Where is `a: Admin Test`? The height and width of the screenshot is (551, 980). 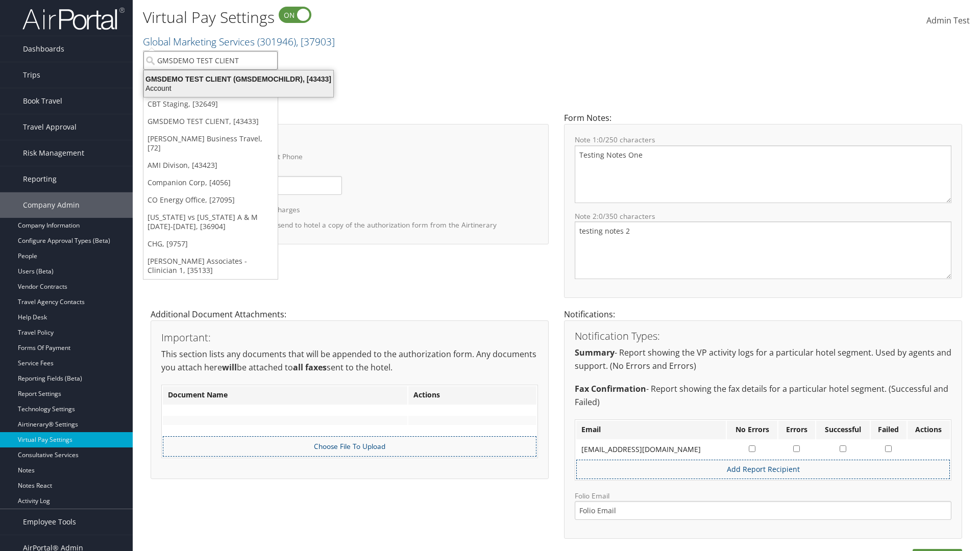
a: Admin Test is located at coordinates (948, 21).